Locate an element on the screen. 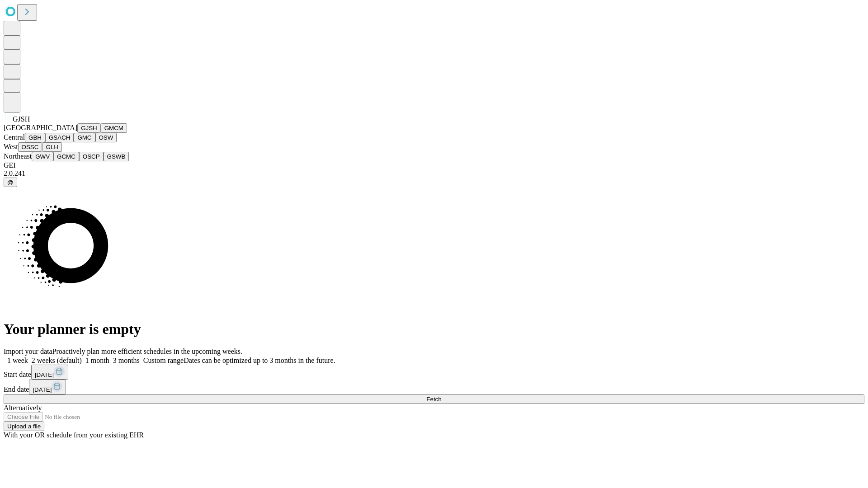 The width and height of the screenshot is (868, 488). span: Fetch is located at coordinates (434, 399).